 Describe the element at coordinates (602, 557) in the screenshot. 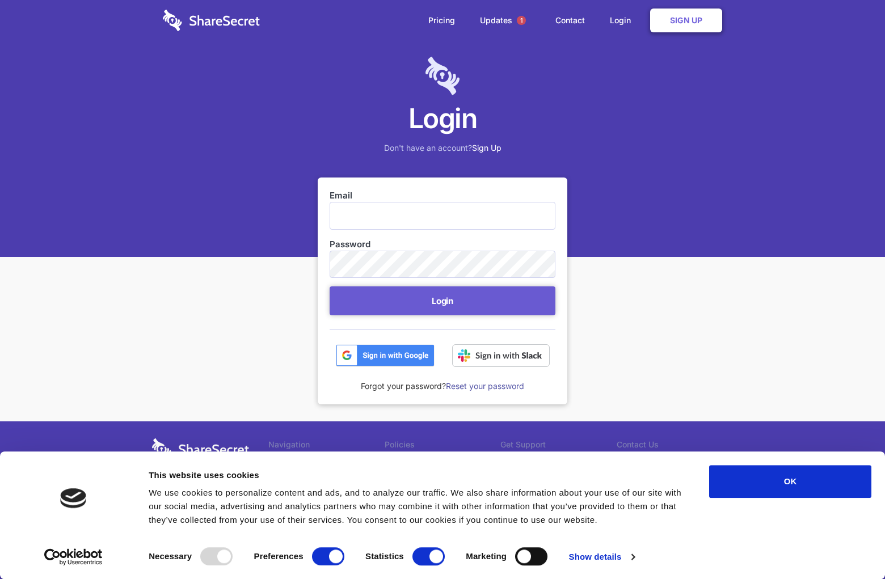

I see `a: Show details` at that location.